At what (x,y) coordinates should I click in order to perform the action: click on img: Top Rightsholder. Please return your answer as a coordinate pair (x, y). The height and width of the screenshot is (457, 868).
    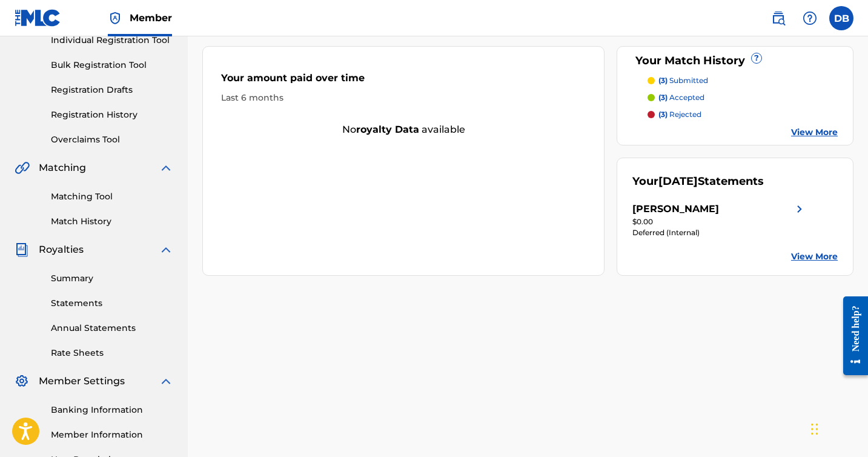
    Looking at the image, I should click on (115, 18).